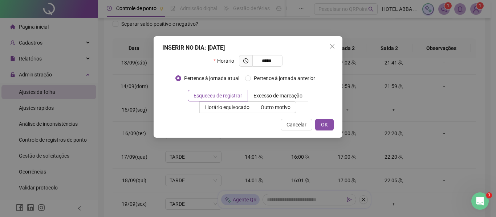  I want to click on span: close, so click(332, 46).